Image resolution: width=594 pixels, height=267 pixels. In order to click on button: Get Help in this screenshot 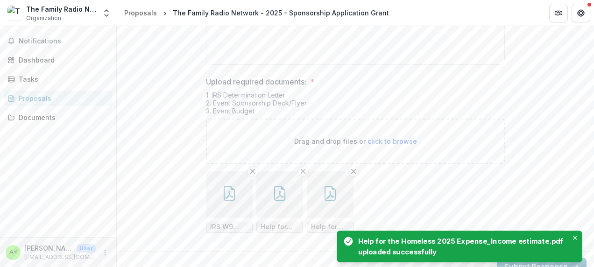, I will do `click(581, 13)`.